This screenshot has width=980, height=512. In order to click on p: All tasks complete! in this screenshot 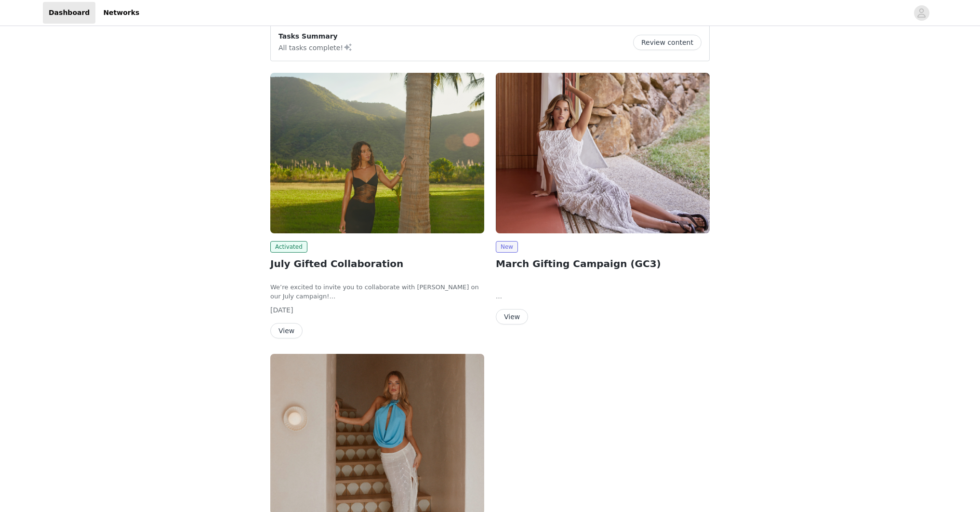, I will do `click(316, 47)`.